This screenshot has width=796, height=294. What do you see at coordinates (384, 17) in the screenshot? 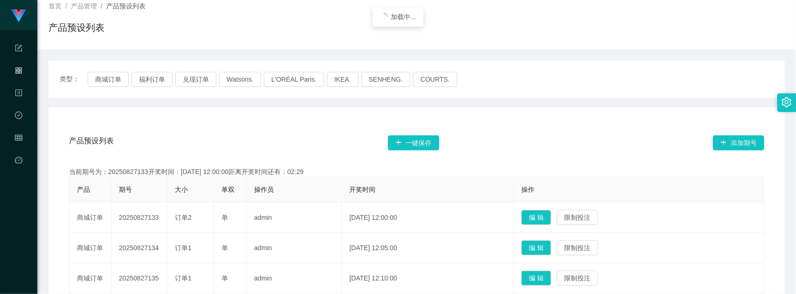
I see `i: icon: loading` at bounding box center [384, 17].